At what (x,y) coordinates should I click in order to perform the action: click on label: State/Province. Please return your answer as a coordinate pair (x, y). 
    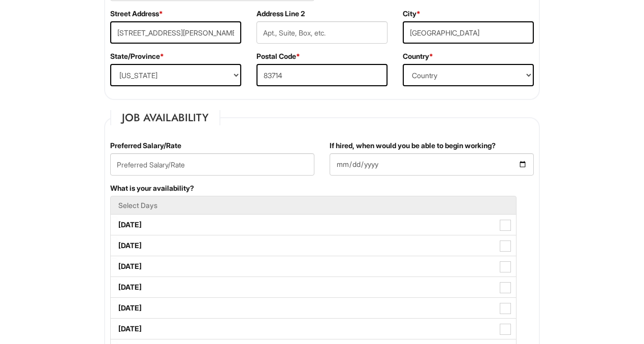
    Looking at the image, I should click on (137, 56).